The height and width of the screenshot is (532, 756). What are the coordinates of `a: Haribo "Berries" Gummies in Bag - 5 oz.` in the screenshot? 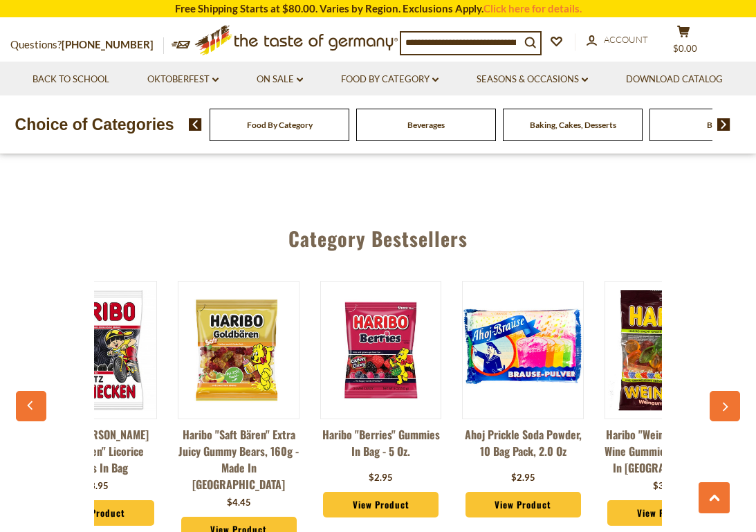 It's located at (380, 446).